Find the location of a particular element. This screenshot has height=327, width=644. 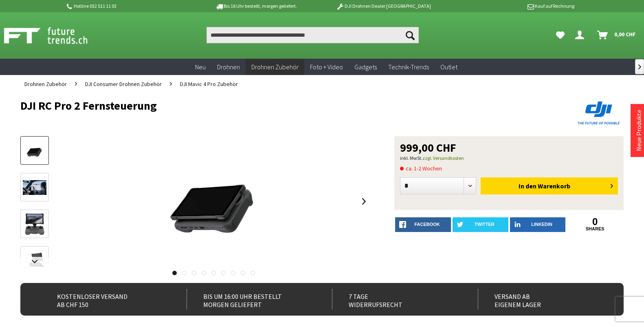

a: 0 is located at coordinates (594, 222).